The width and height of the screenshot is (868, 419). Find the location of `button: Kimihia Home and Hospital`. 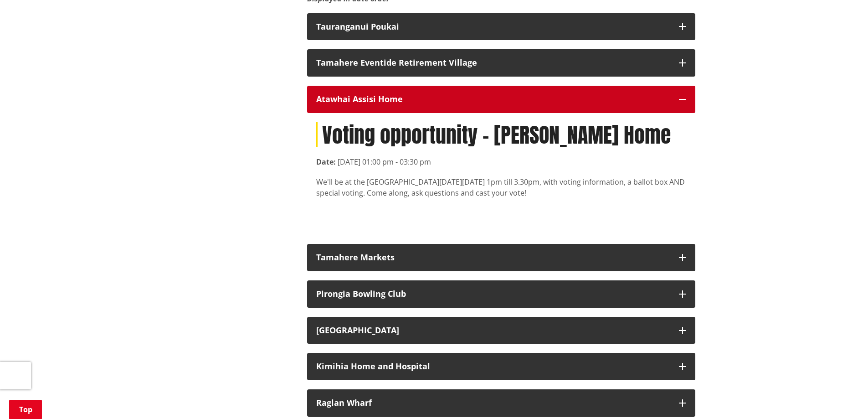

button: Kimihia Home and Hospital is located at coordinates (501, 366).